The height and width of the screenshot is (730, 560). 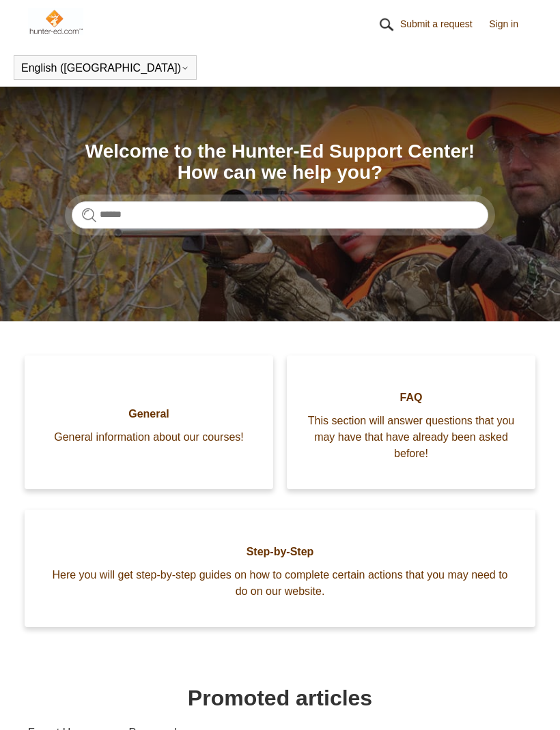 I want to click on img: 01HZPCYR30PPJAEEB9XZ5RGHQY, so click(x=386, y=25).